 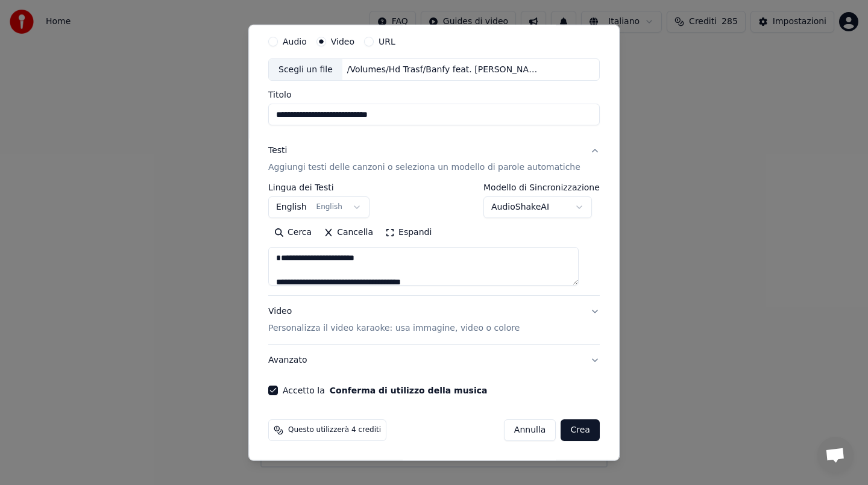 I want to click on label: Titolo, so click(x=434, y=94).